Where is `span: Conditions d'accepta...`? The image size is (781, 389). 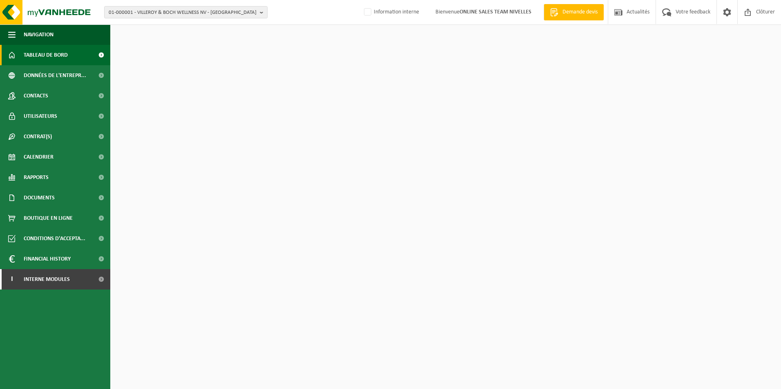 span: Conditions d'accepta... is located at coordinates (54, 239).